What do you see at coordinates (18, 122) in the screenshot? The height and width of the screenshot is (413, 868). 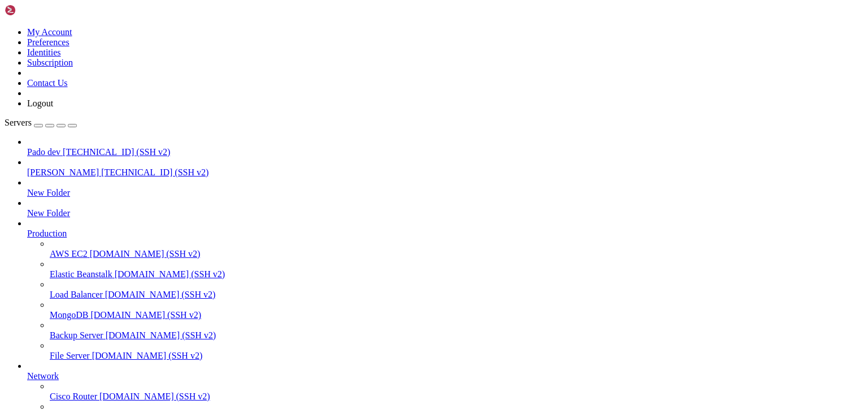 I see `span: Servers` at bounding box center [18, 122].